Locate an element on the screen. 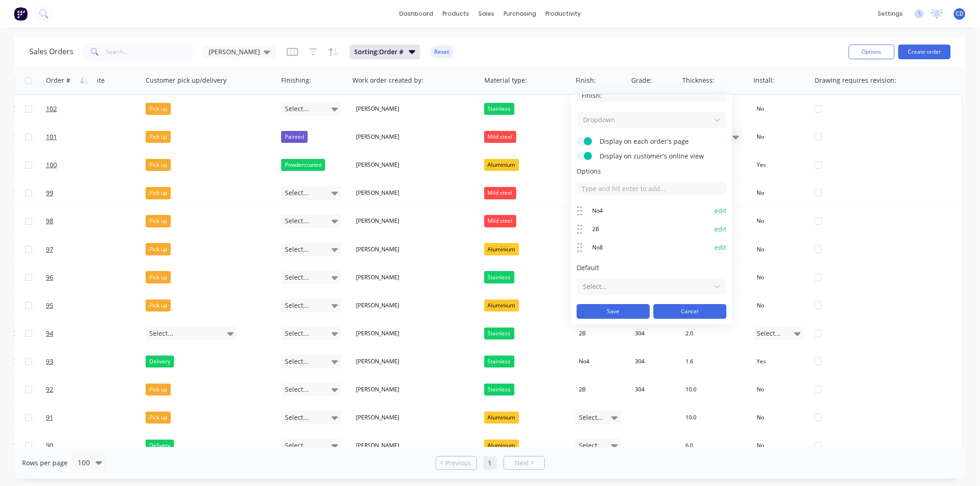 This screenshot has height=486, width=980. span: Delivery is located at coordinates (160, 446).